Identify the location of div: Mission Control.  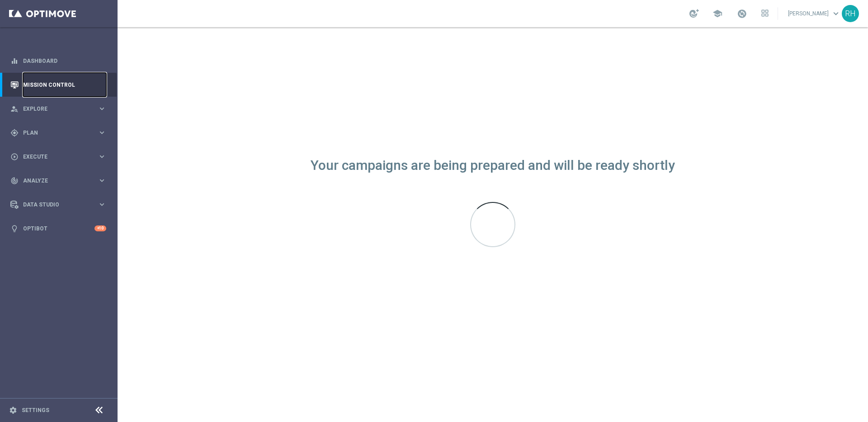
(59, 85).